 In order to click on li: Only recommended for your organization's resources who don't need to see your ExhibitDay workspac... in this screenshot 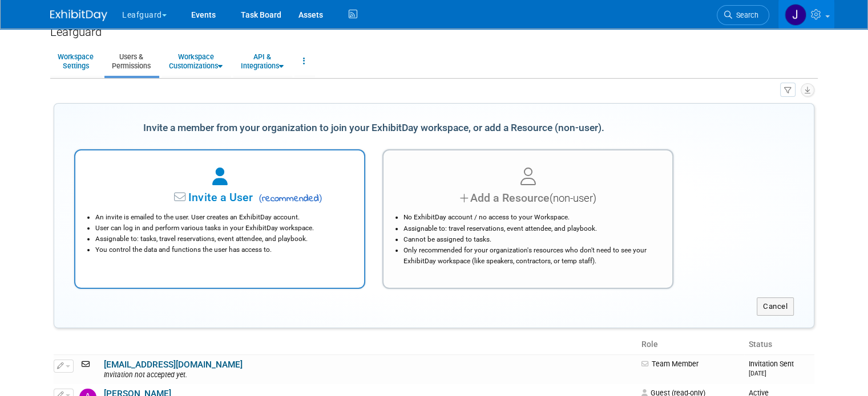, I will do `click(530, 256)`.